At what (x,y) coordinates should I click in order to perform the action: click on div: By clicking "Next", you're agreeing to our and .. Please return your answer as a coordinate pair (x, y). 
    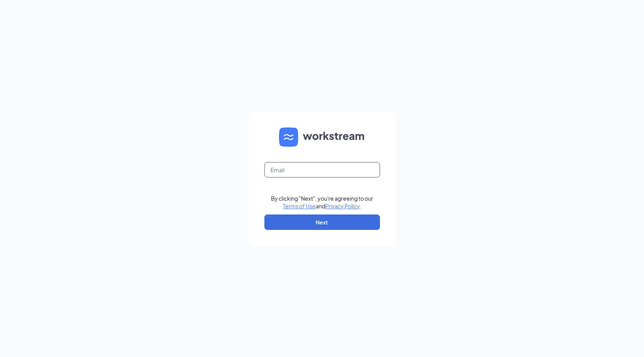
    Looking at the image, I should click on (322, 202).